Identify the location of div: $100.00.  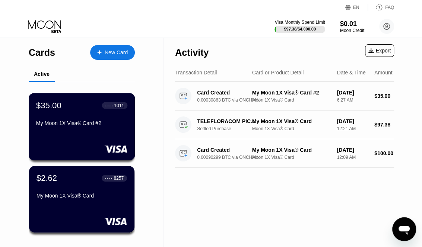
(384, 153).